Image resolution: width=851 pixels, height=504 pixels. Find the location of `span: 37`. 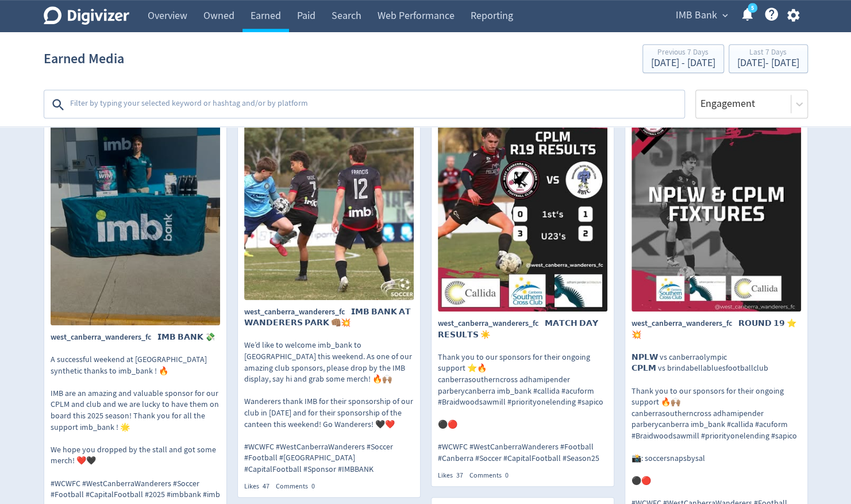

span: 37 is located at coordinates (460, 476).